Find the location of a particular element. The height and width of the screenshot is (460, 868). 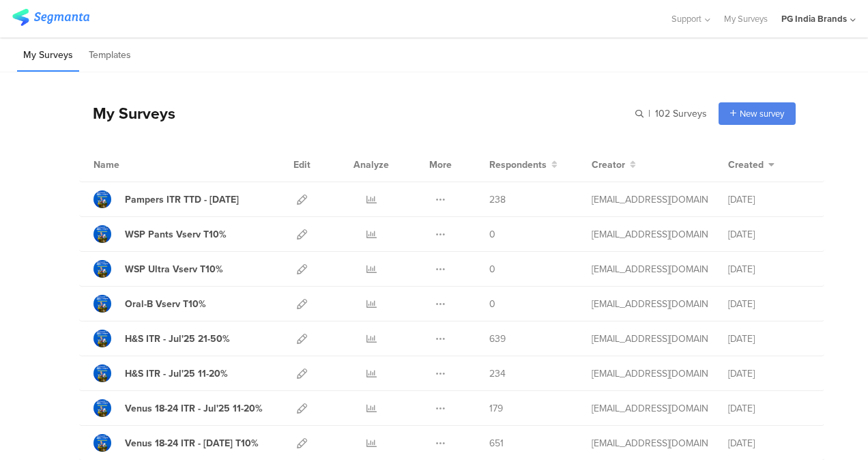

a: WSP Pants Vserv T10% is located at coordinates (159, 234).